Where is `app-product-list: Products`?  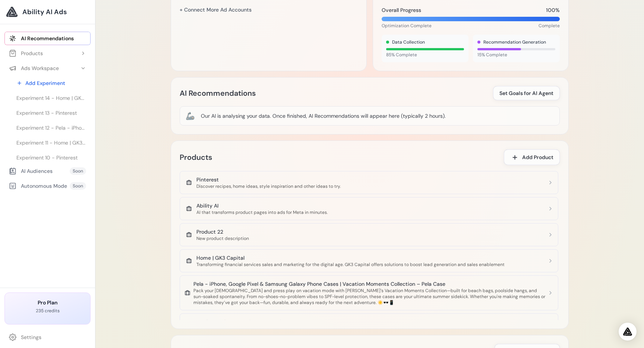 app-product-list: Products is located at coordinates (370, 235).